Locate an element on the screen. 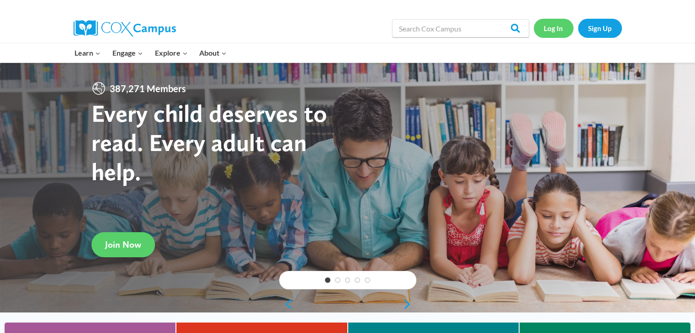 The image size is (695, 333). a: 5 is located at coordinates (367, 280).